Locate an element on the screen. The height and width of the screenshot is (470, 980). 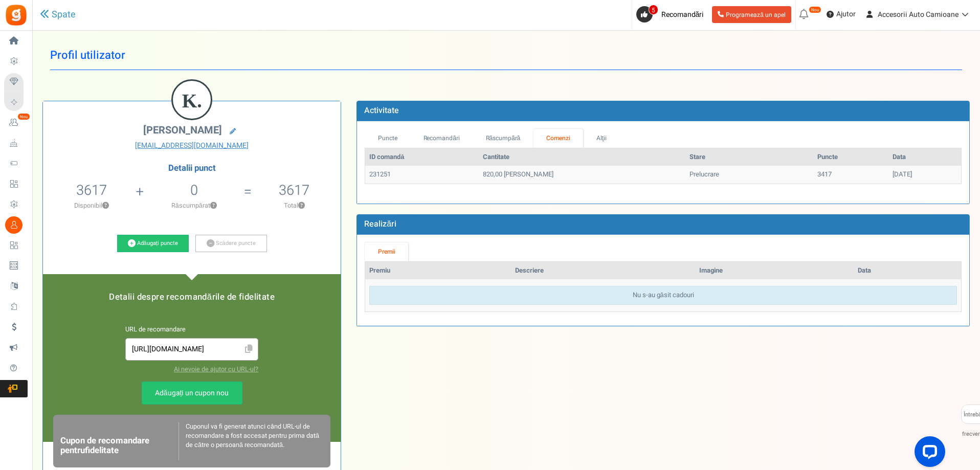
a: Alţii is located at coordinates (601, 138).